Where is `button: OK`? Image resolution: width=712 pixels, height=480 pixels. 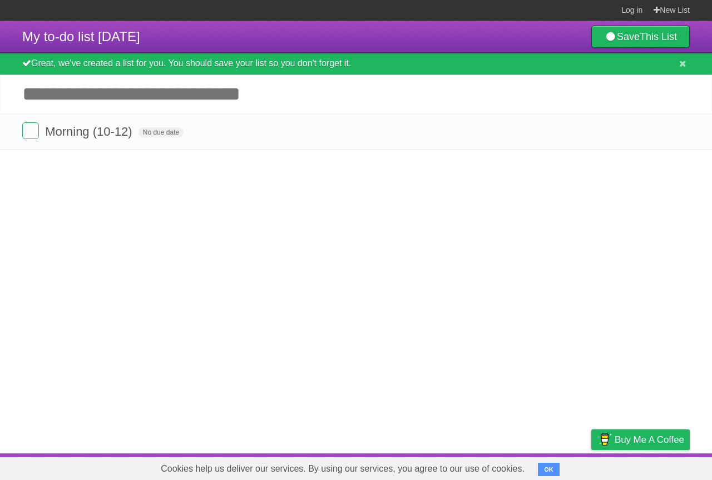 button: OK is located at coordinates (548, 469).